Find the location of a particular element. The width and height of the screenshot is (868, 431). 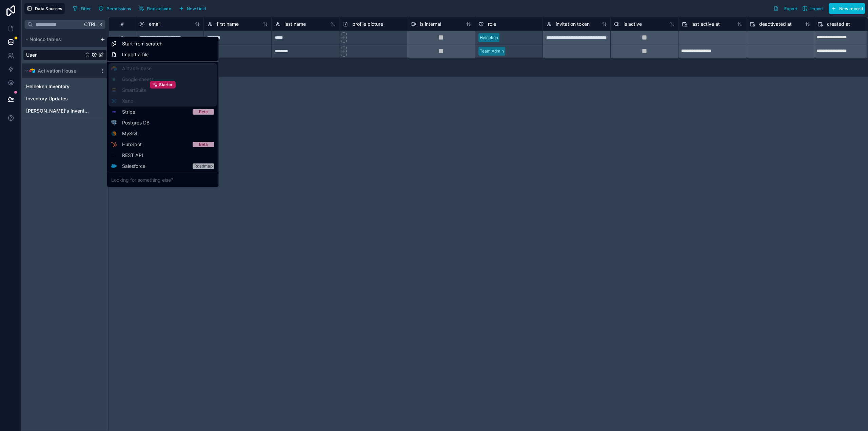

img: API icon is located at coordinates (114, 156).